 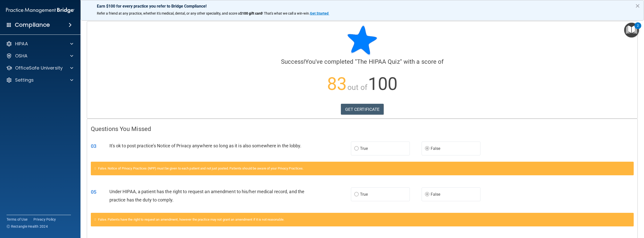 What do you see at coordinates (357, 87) in the screenshot?
I see `span: out of` at bounding box center [357, 87].